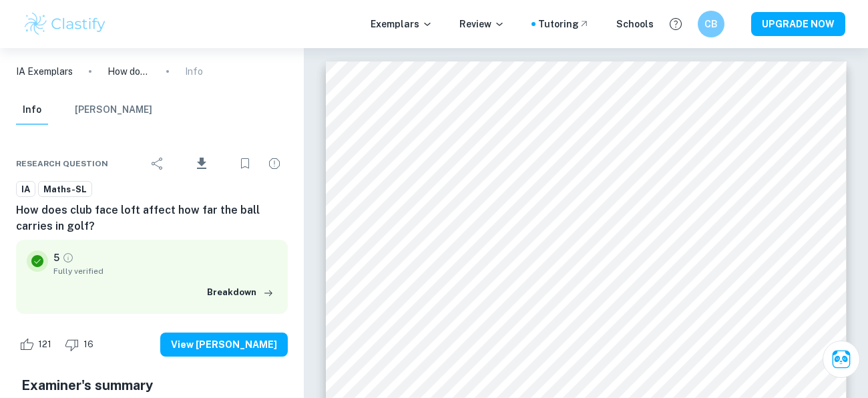 This screenshot has height=398, width=868. I want to click on h5: Examiner's summary, so click(151, 385).